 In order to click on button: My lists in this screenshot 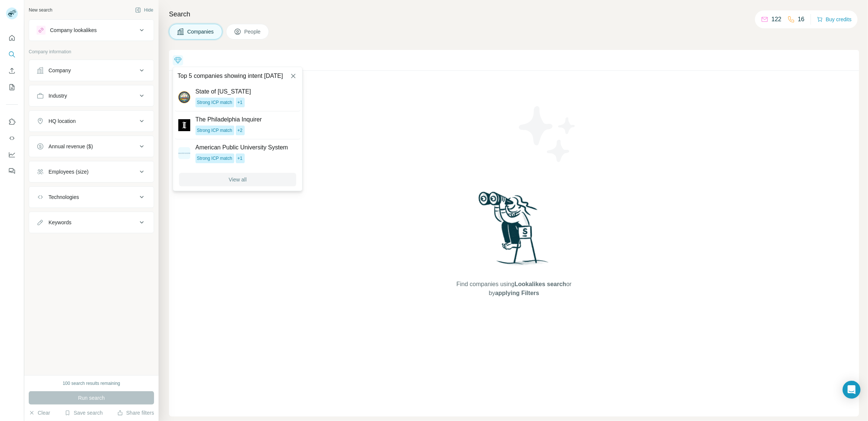, I will do `click(12, 87)`.